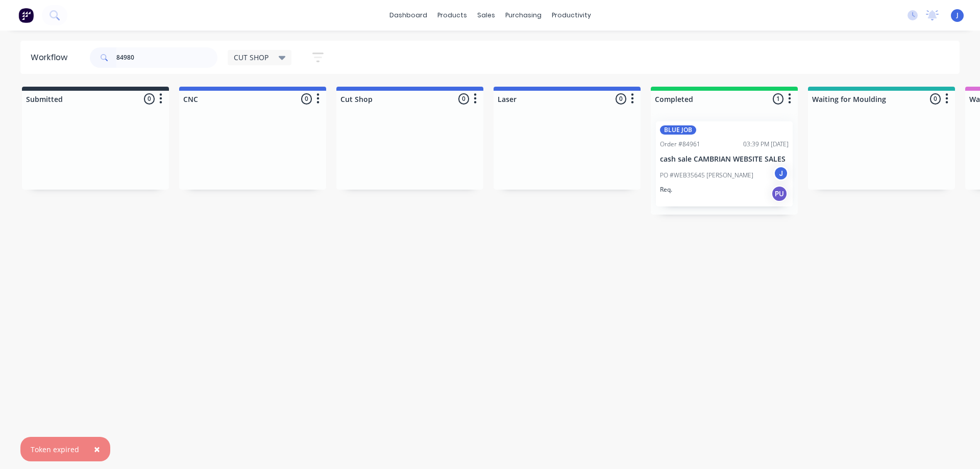 The image size is (980, 469). What do you see at coordinates (571, 15) in the screenshot?
I see `div: productivity` at bounding box center [571, 15].